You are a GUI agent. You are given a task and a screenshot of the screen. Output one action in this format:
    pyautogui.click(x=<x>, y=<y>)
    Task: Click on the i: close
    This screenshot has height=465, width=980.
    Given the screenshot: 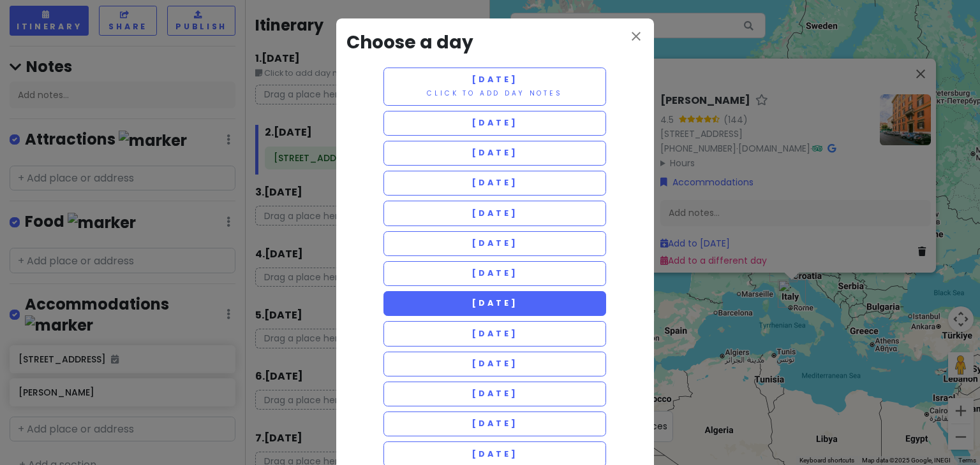 What is the action you would take?
    pyautogui.click(x=636, y=37)
    